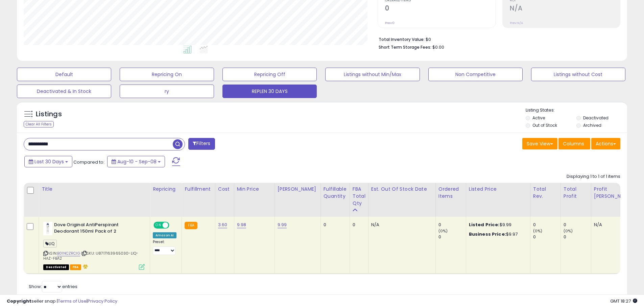 The width and height of the screenshot is (644, 308). Describe the element at coordinates (402, 40) in the screenshot. I see `b: Total Inventory Value:` at that location.